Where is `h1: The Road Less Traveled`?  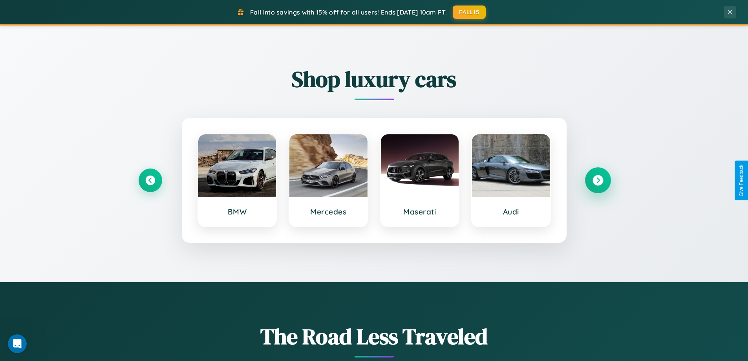
h1: The Road Less Traveled is located at coordinates (374, 336).